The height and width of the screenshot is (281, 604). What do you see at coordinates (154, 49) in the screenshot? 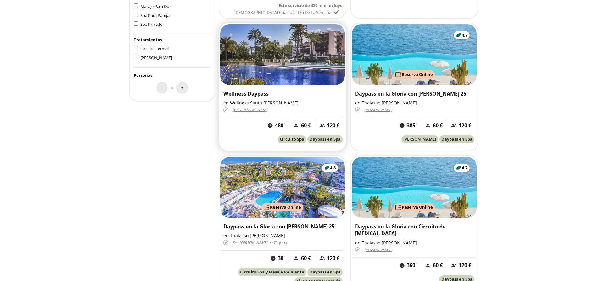
I see `span: Circuito Termal` at bounding box center [154, 49].